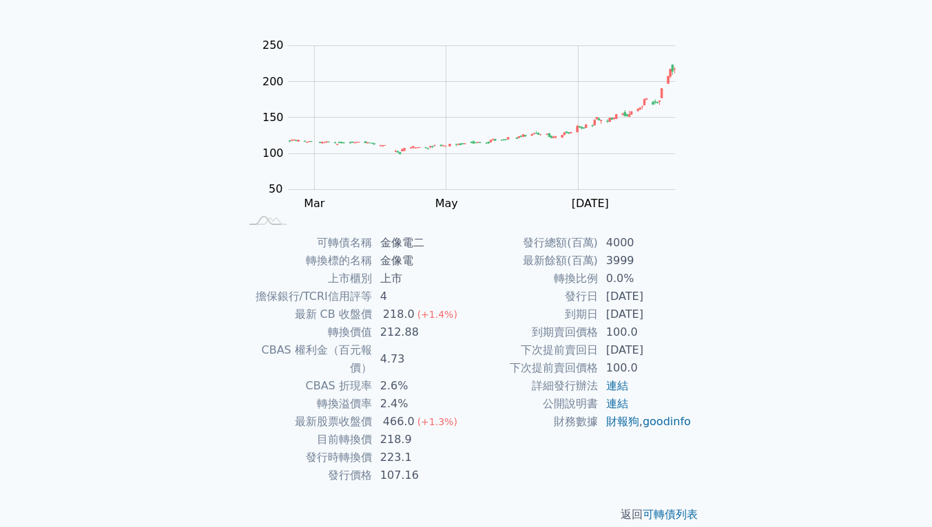  I want to click on tspan: May, so click(446, 203).